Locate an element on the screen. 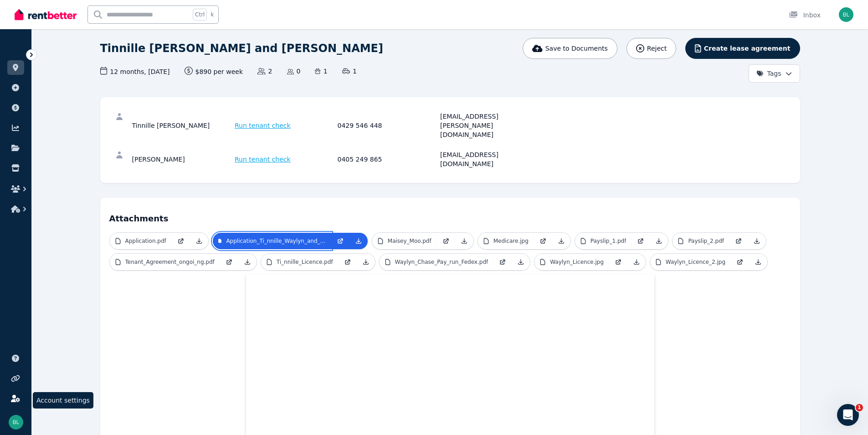  p: Waylyn_Licence.jpg is located at coordinates (577, 262).